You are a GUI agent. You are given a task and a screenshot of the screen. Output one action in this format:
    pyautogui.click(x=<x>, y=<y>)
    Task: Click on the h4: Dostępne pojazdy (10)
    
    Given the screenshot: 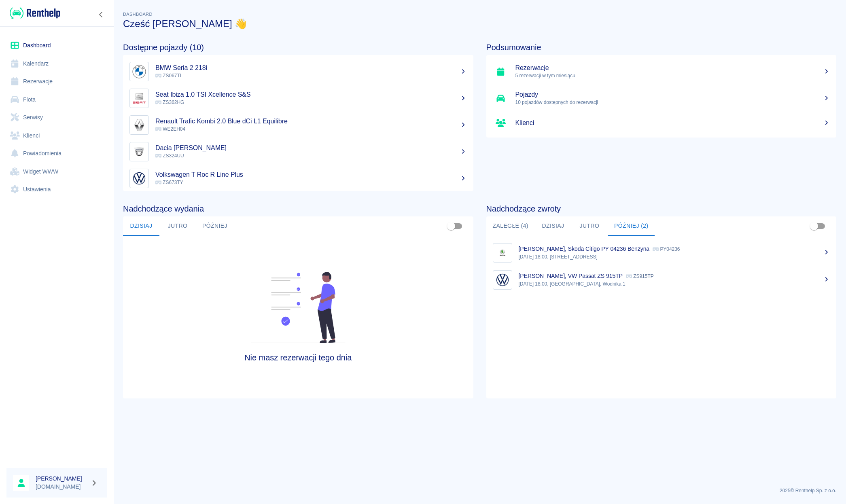 What is the action you would take?
    pyautogui.click(x=298, y=47)
    